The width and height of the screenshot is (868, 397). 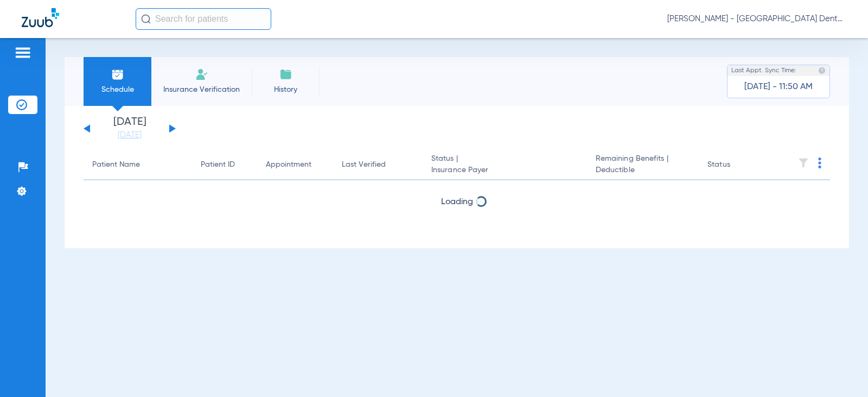 I want to click on img: filter.svg, so click(x=804, y=163).